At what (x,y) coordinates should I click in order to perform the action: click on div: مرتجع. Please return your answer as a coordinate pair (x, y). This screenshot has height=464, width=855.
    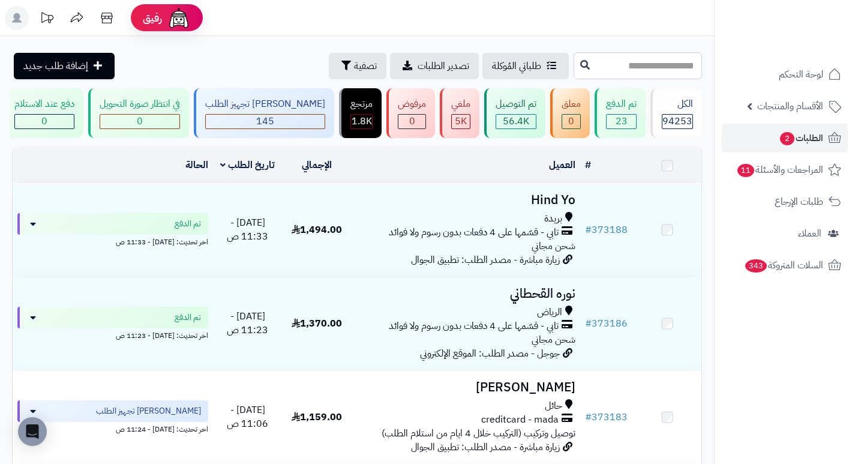
    Looking at the image, I should click on (361, 104).